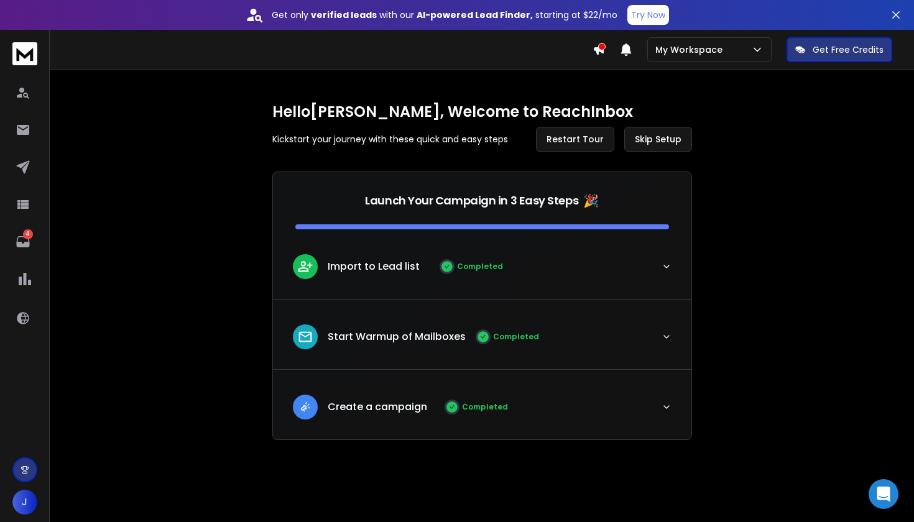  I want to click on img: logo, so click(25, 53).